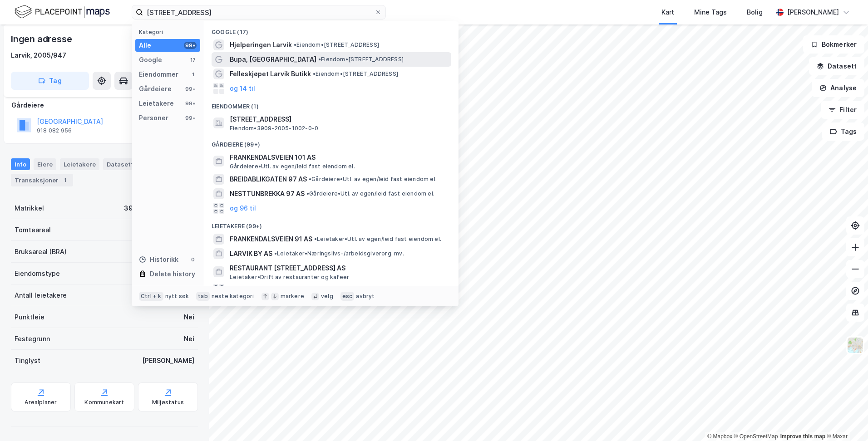 The image size is (868, 441). I want to click on div: Gårdeiere (99+), so click(332, 142).